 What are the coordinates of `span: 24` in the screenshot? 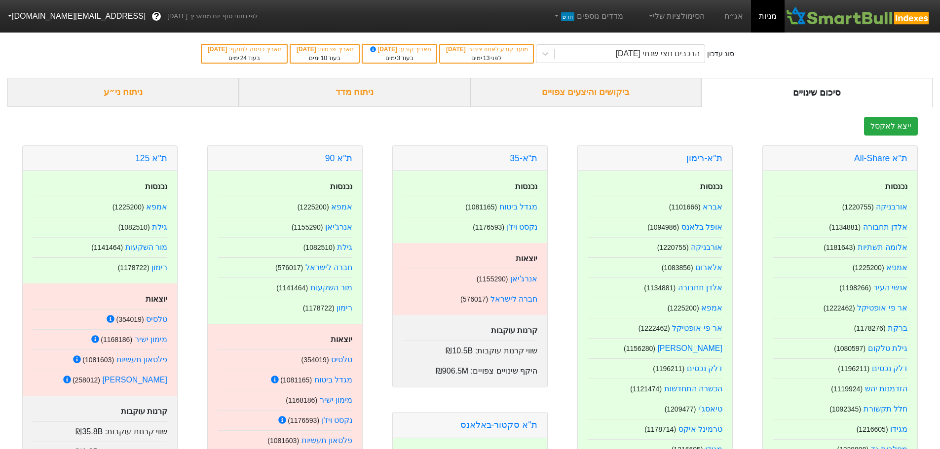 It's located at (243, 58).